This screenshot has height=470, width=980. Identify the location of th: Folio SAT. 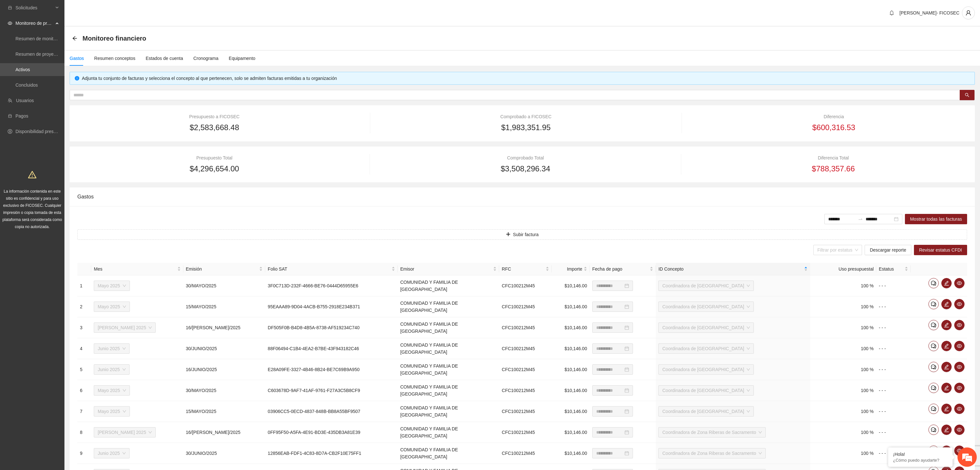
(331, 269).